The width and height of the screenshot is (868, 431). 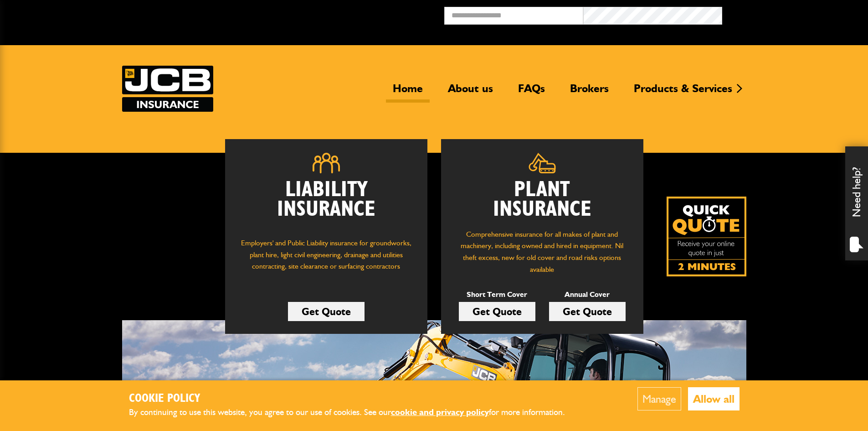 What do you see at coordinates (167, 88) in the screenshot?
I see `img: JCB Insurance Services logo` at bounding box center [167, 88].